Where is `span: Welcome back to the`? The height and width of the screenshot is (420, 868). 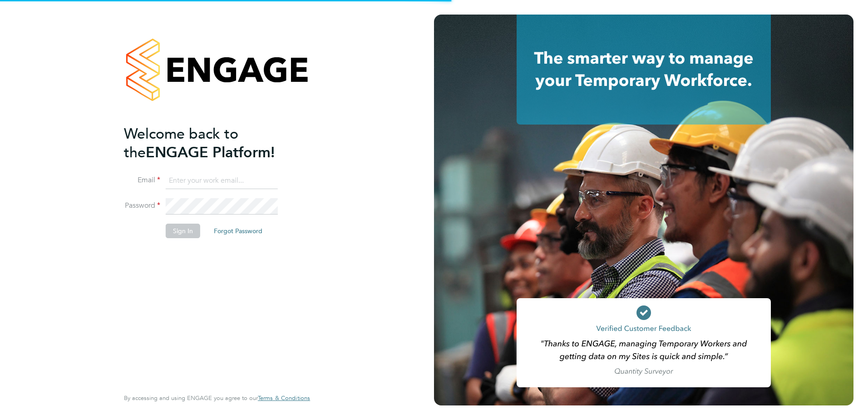
span: Welcome back to the is located at coordinates (181, 143).